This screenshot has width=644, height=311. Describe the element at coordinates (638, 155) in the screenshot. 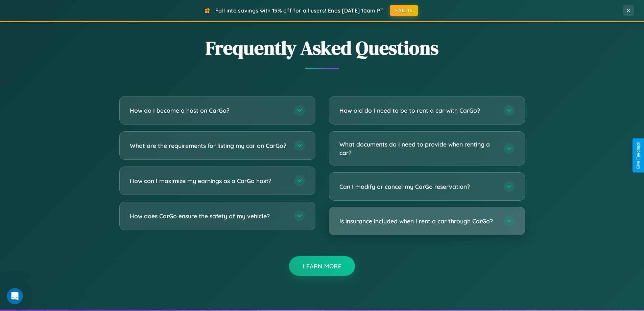

I see `div: Give Feedback` at that location.